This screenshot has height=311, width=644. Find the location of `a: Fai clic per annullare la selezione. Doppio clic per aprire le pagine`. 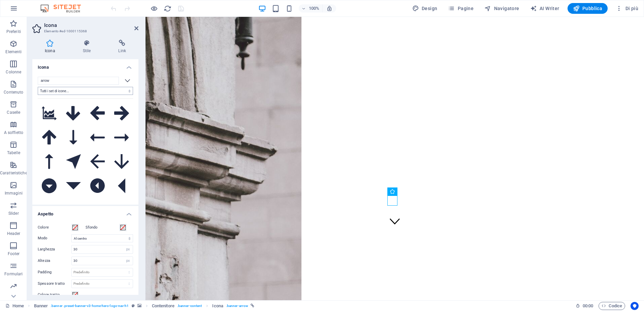

a: Fai clic per annullare la selezione. Doppio clic per aprire le pagine is located at coordinates (14, 306).